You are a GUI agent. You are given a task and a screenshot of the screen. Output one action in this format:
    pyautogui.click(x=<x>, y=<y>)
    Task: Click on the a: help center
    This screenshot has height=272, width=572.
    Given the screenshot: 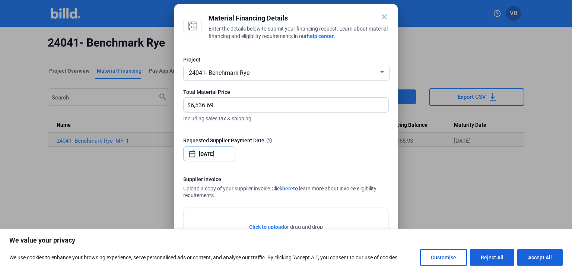 What is the action you would take?
    pyautogui.click(x=320, y=36)
    